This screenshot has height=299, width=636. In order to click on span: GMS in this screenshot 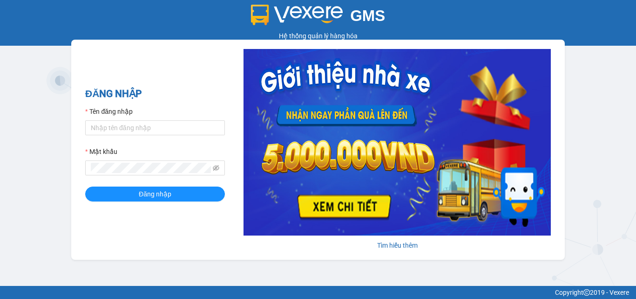, I will do `click(367, 15)`.